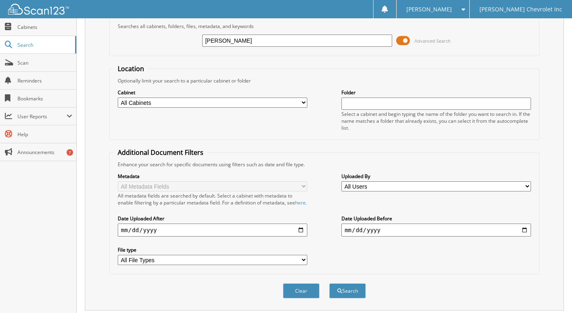  What do you see at coordinates (300, 202) in the screenshot?
I see `a: here` at bounding box center [300, 202].